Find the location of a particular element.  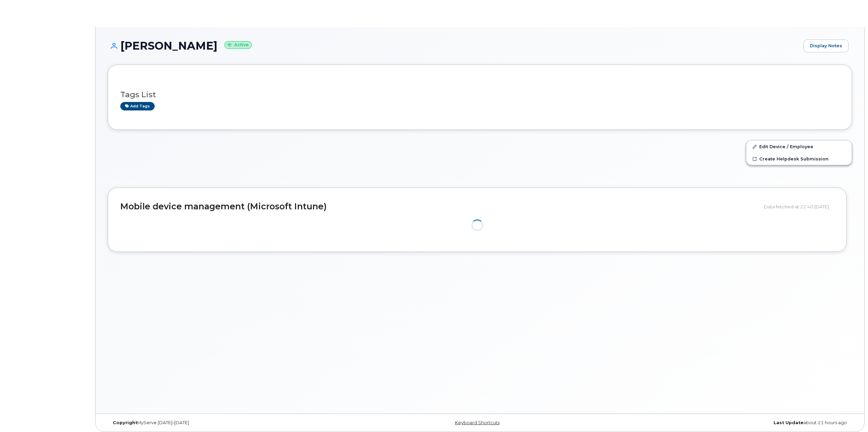

a: Add tags is located at coordinates (137, 106).